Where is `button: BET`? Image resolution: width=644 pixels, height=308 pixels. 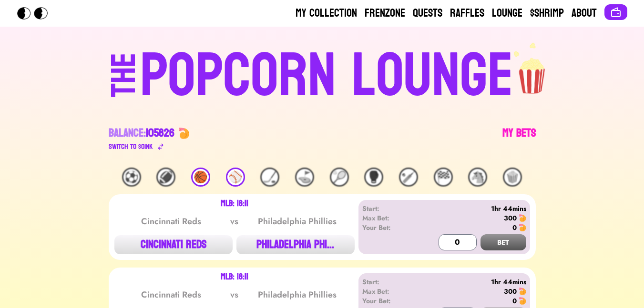 button: BET is located at coordinates (503, 243).